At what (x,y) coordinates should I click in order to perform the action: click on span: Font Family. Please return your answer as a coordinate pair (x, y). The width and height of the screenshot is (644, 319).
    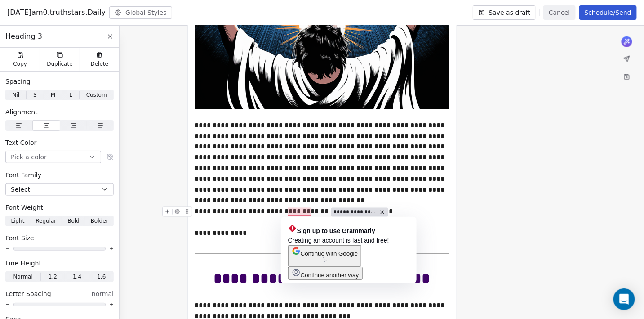
    Looking at the image, I should click on (23, 175).